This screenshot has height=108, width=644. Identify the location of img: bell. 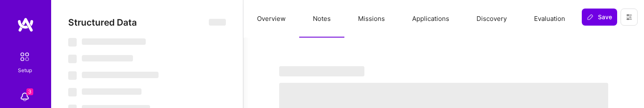
(25, 97).